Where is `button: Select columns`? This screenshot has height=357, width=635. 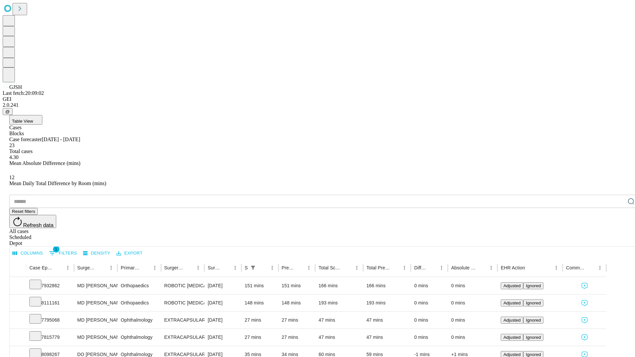 button: Select columns is located at coordinates (28, 253).